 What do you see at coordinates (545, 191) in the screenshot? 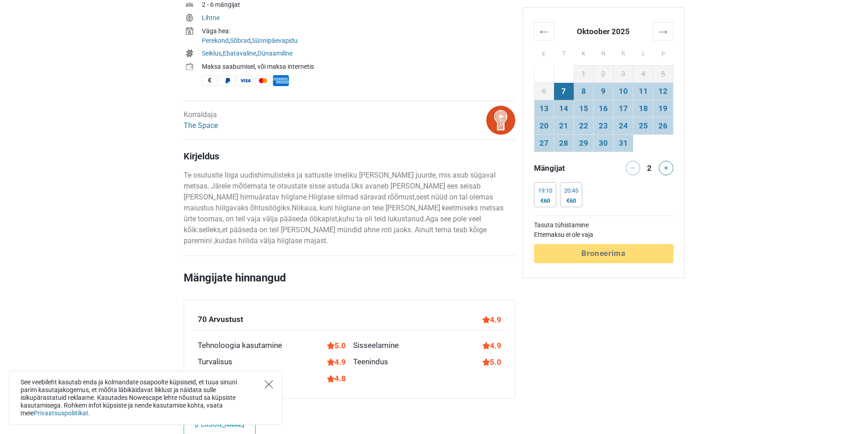
I see `div: 19:10` at bounding box center [545, 191].